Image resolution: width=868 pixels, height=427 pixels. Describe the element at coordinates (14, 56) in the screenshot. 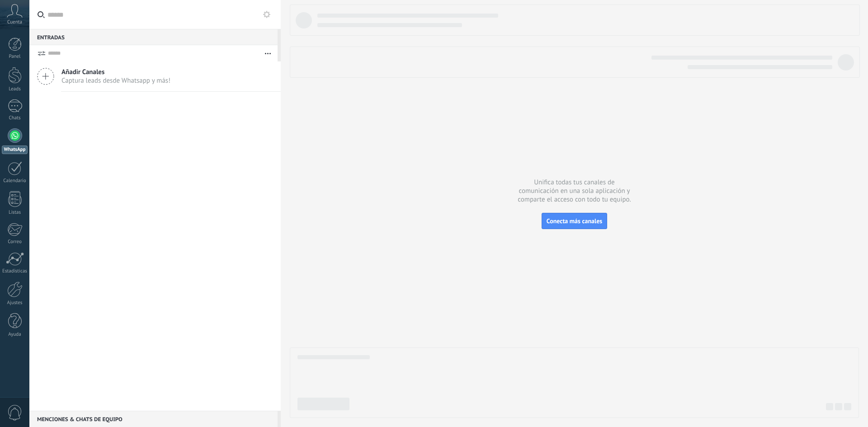

I see `div: Panel` at that location.